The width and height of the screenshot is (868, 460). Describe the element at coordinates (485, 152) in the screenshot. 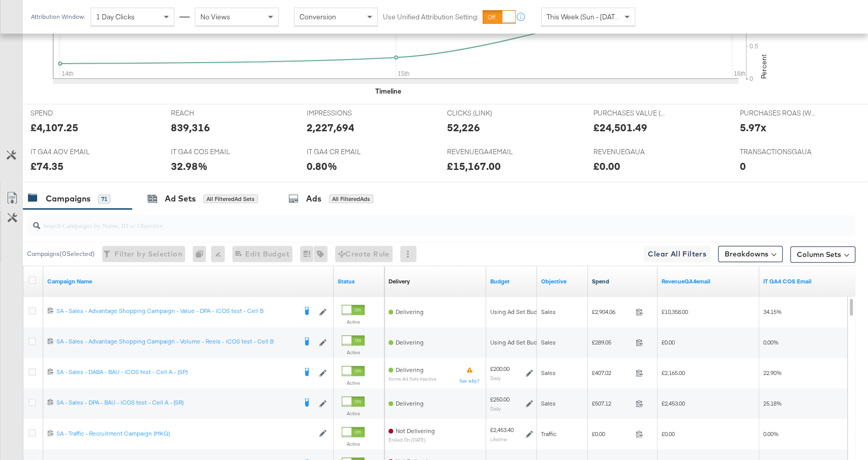

I see `span: REVENUEGA4EMAIL` at that location.